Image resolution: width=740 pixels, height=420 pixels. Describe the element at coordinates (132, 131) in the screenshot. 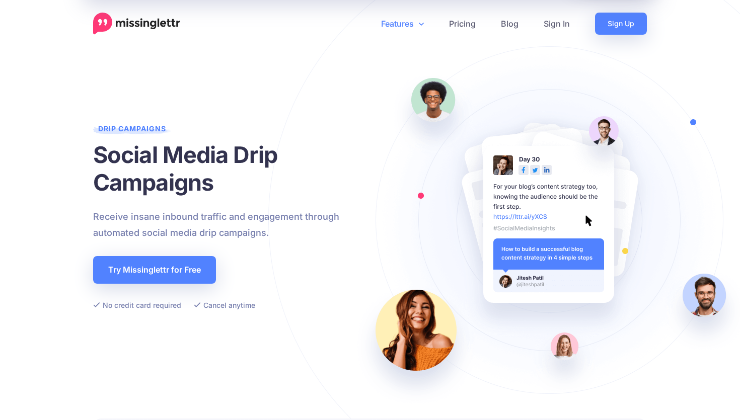

I see `span: Drip Campaigns` at that location.